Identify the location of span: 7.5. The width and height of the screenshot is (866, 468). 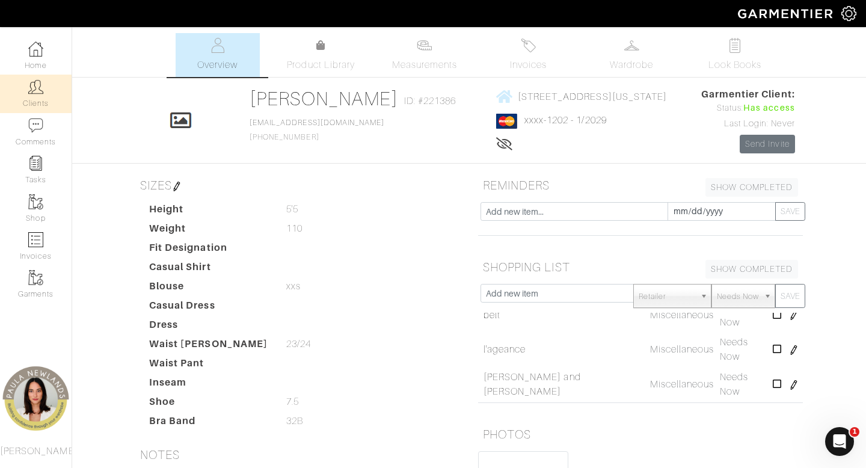
(292, 402).